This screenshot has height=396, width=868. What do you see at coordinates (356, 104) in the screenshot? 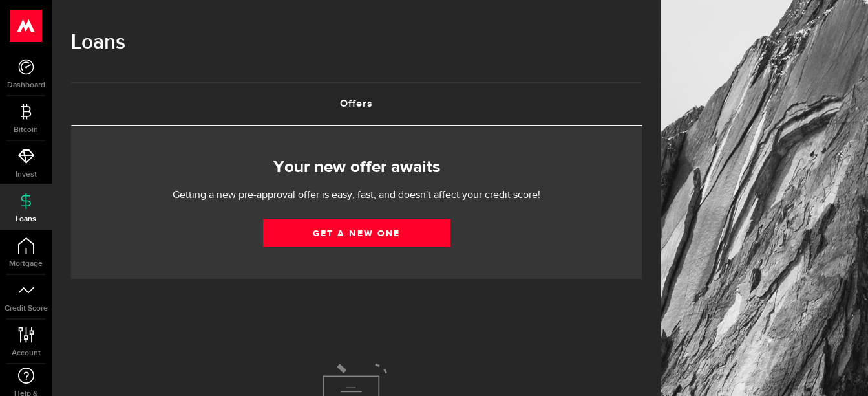
I see `ul: Tabs Navigation` at bounding box center [356, 104].